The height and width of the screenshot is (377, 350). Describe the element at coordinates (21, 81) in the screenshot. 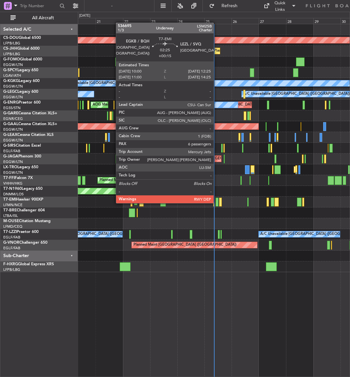

I see `a: G-KGKGLegacy 600` at that location.